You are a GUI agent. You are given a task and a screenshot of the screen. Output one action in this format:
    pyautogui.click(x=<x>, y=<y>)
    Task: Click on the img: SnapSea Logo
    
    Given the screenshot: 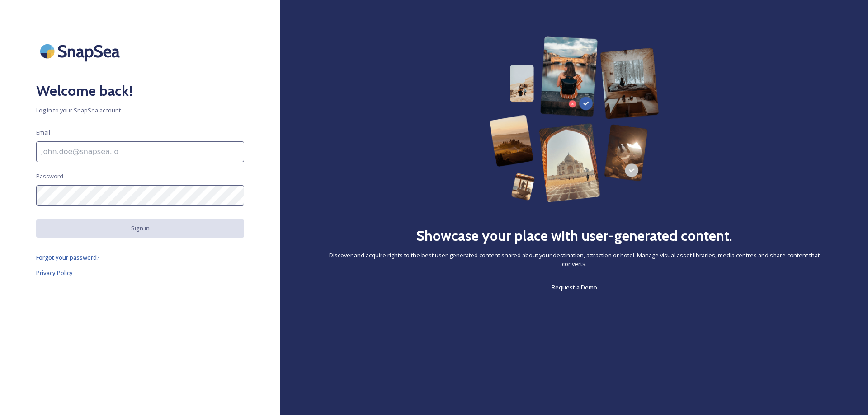 What is the action you would take?
    pyautogui.click(x=81, y=51)
    